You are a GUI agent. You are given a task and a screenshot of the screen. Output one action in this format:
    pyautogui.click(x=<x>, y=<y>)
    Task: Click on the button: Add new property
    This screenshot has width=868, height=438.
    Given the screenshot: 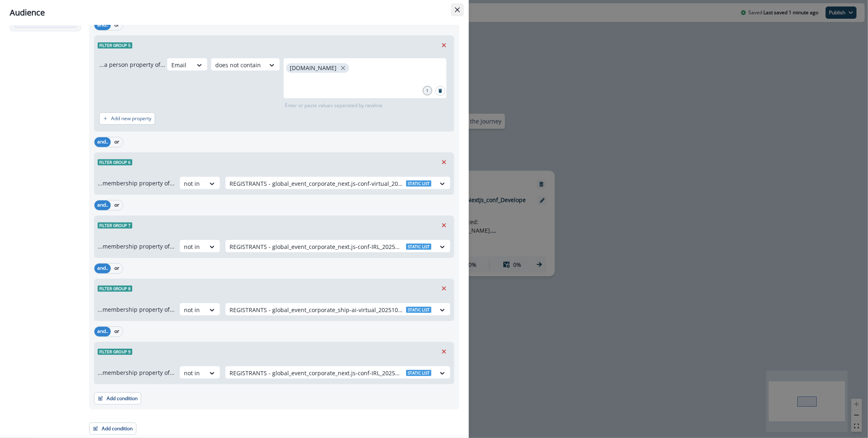 What is the action you would take?
    pyautogui.click(x=127, y=119)
    